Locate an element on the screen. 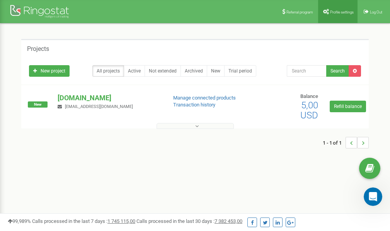 Image resolution: width=390 pixels, height=231 pixels. a: Transaction history is located at coordinates (194, 105).